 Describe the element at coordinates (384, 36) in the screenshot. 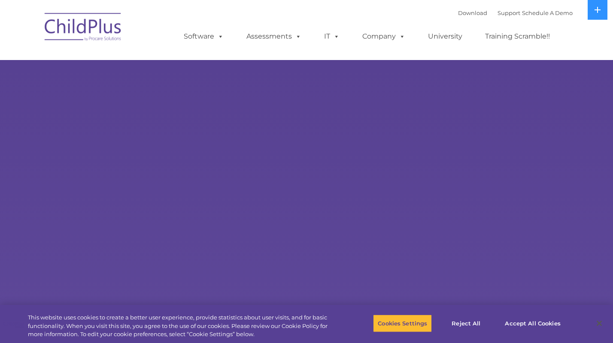

I see `a: Company` at that location.